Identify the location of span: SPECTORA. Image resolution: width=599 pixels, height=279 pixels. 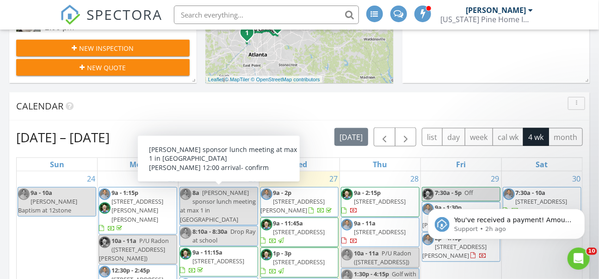
(125, 14).